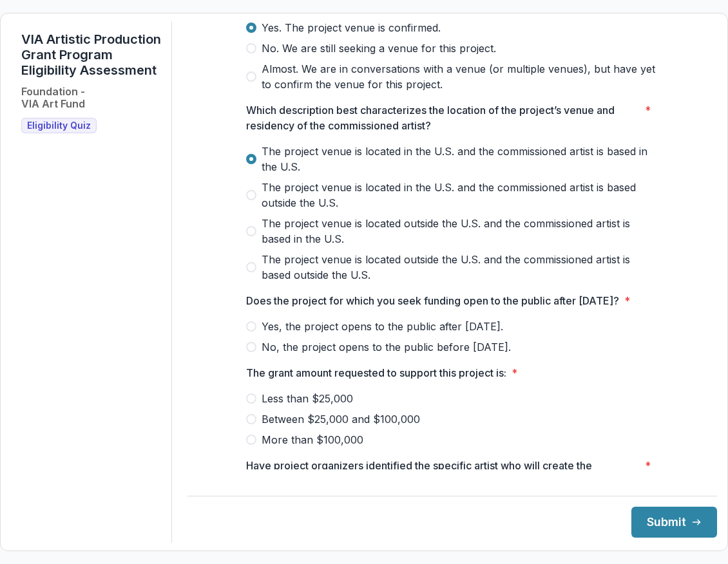  I want to click on h1: VIA Artistic Production Grant Program Eligibility Assessment, so click(91, 55).